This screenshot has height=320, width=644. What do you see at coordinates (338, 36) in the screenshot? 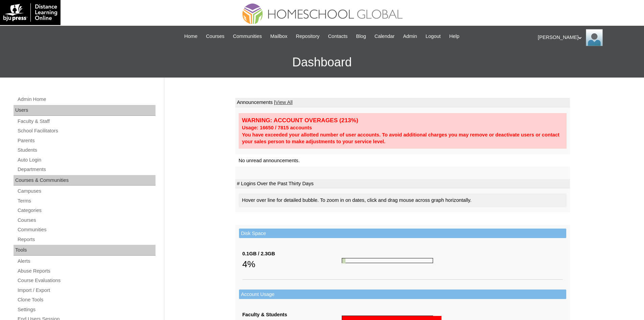
I see `span: Contacts` at bounding box center [338, 36].